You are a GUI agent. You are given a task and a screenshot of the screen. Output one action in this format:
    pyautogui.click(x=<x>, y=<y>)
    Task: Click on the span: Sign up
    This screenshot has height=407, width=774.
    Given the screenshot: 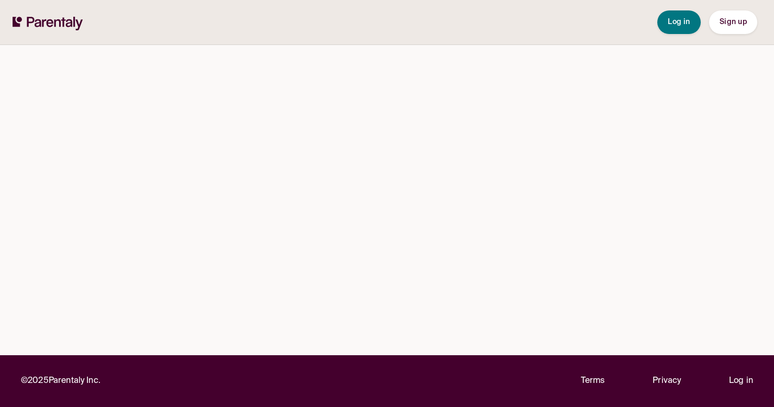 What is the action you would take?
    pyautogui.click(x=734, y=22)
    